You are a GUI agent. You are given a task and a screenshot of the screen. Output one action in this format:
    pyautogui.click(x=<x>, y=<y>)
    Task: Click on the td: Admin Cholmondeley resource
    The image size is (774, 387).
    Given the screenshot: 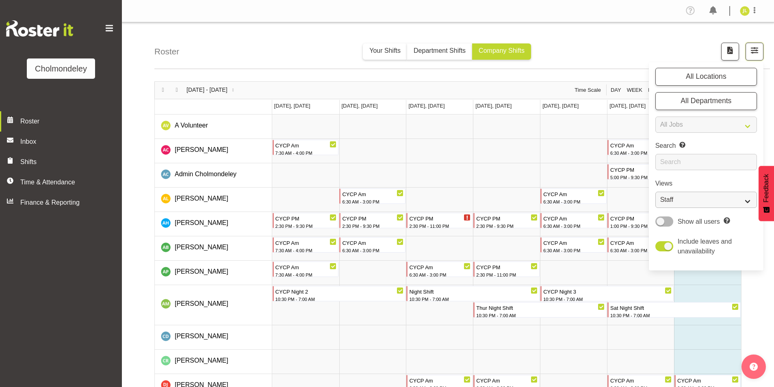 What is the action you would take?
    pyautogui.click(x=213, y=175)
    